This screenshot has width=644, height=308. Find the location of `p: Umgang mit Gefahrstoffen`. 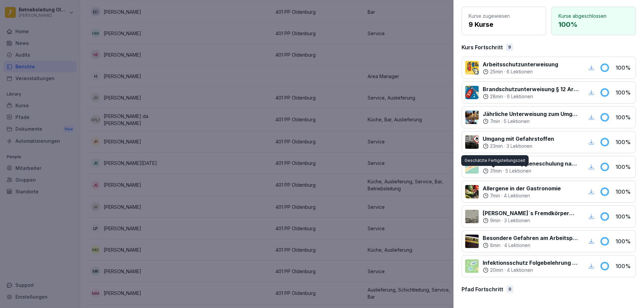

p: Umgang mit Gefahrstoffen is located at coordinates (518, 139).